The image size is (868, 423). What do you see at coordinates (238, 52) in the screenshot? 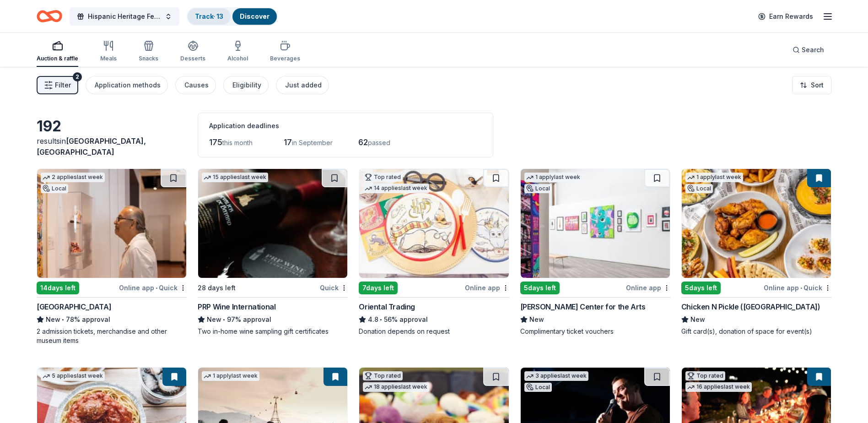
I see `button: Alcohol` at bounding box center [238, 52].